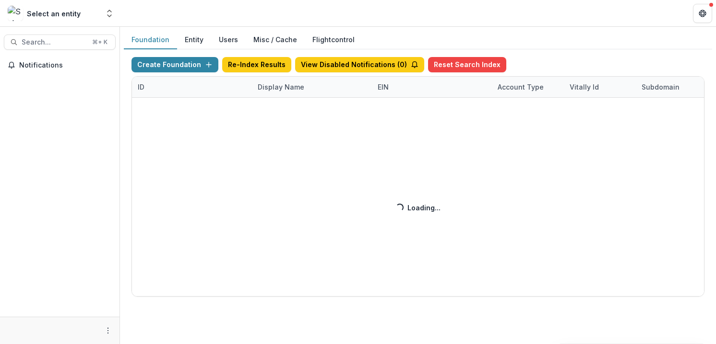  Describe the element at coordinates (108, 331) in the screenshot. I see `button: More` at that location.